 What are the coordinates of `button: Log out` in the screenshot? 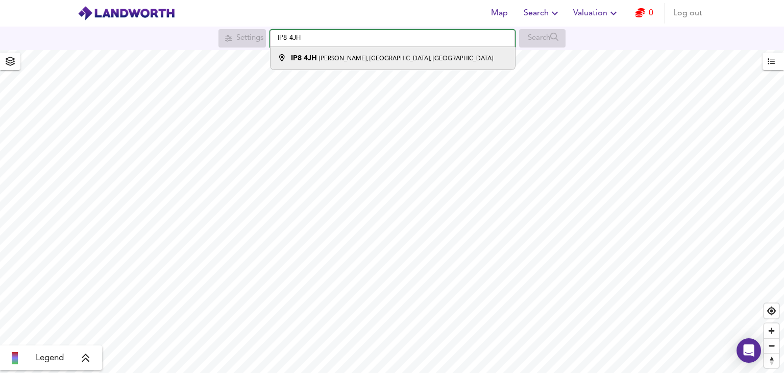 It's located at (688, 13).